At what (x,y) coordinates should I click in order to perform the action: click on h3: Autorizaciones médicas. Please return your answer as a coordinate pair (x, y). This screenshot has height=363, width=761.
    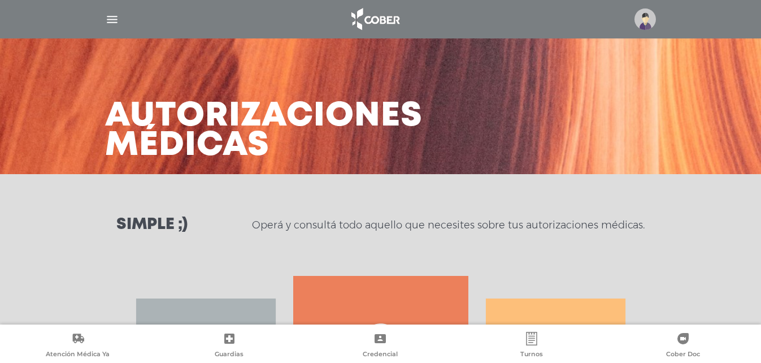
    Looking at the image, I should click on (264, 131).